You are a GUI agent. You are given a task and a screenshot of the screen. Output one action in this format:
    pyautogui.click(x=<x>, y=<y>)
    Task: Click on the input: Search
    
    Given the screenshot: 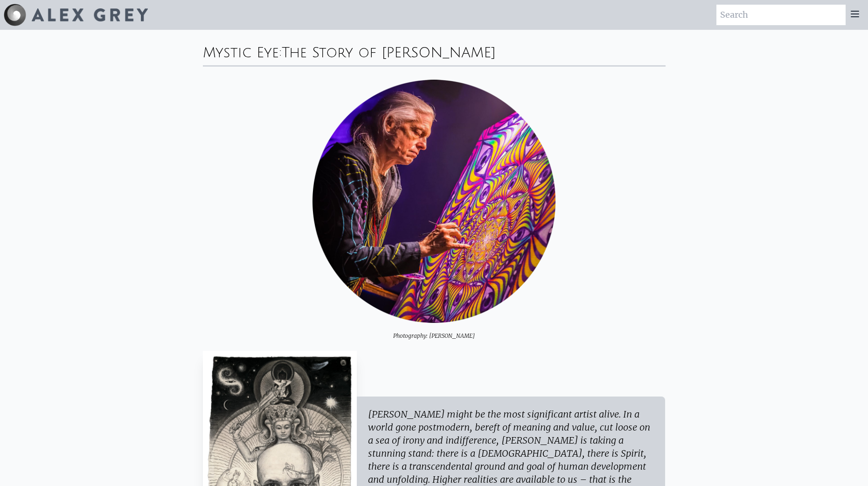 What is the action you would take?
    pyautogui.click(x=781, y=15)
    